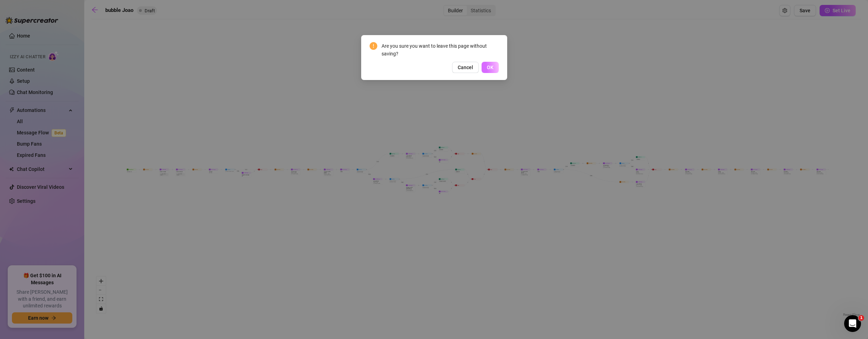 The width and height of the screenshot is (868, 339). Describe the element at coordinates (490, 67) in the screenshot. I see `button: OK` at that location.